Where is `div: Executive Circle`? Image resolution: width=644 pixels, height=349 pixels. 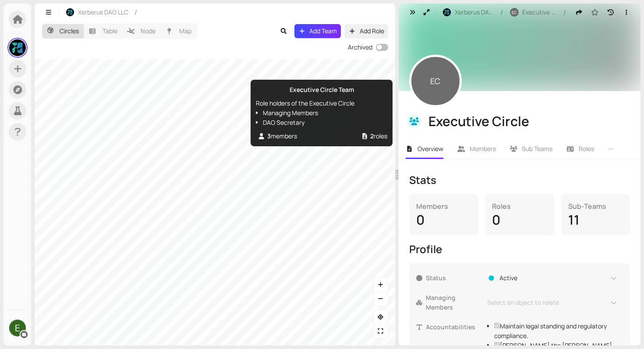
div: Executive Circle is located at coordinates (528, 121).